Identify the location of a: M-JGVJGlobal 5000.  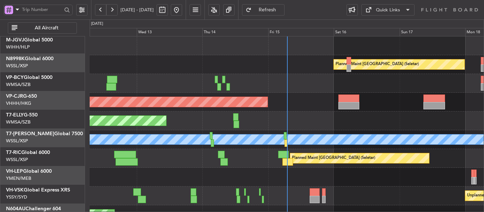
(29, 40).